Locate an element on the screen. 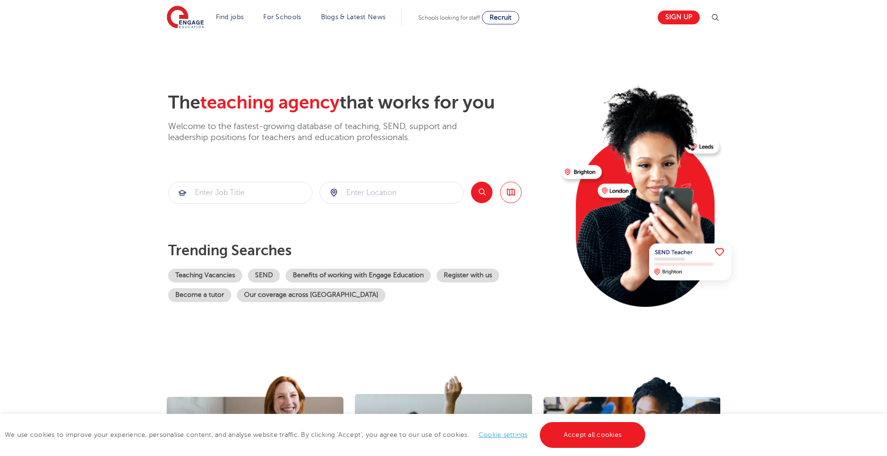 This screenshot has width=887, height=456. a: Find jobs is located at coordinates (230, 17).